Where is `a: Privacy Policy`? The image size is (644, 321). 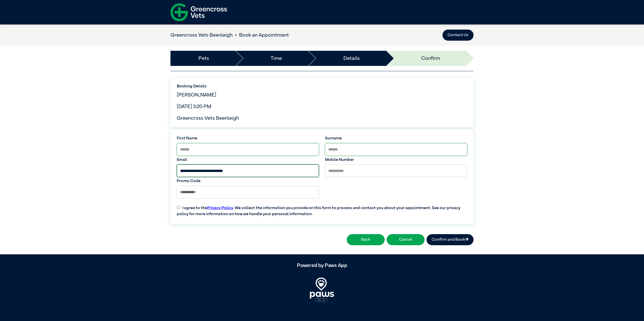 a: Privacy Policy is located at coordinates (220, 208).